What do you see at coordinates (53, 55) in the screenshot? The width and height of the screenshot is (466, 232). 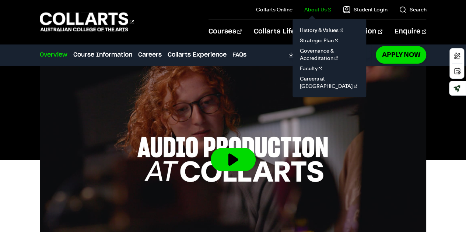 I see `a: Overview` at bounding box center [53, 55].